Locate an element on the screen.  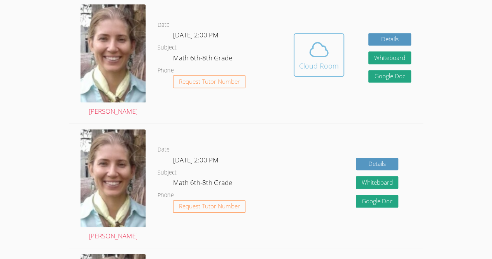
div: Cloud Room is located at coordinates (319, 66).